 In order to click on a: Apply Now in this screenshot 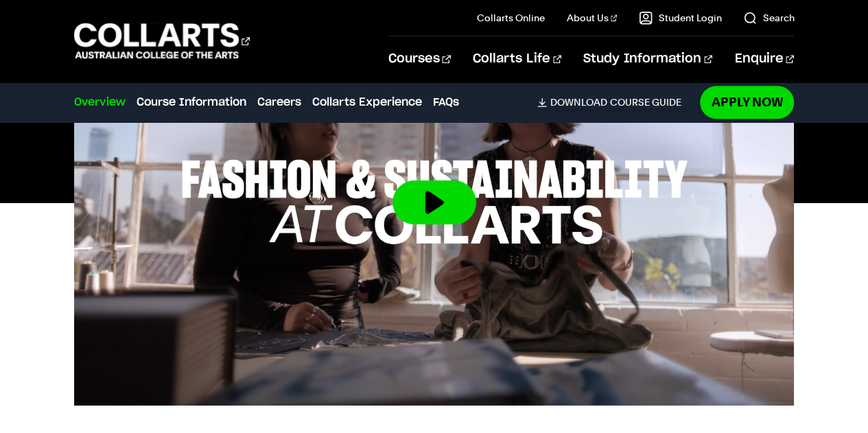, I will do `click(746, 101)`.